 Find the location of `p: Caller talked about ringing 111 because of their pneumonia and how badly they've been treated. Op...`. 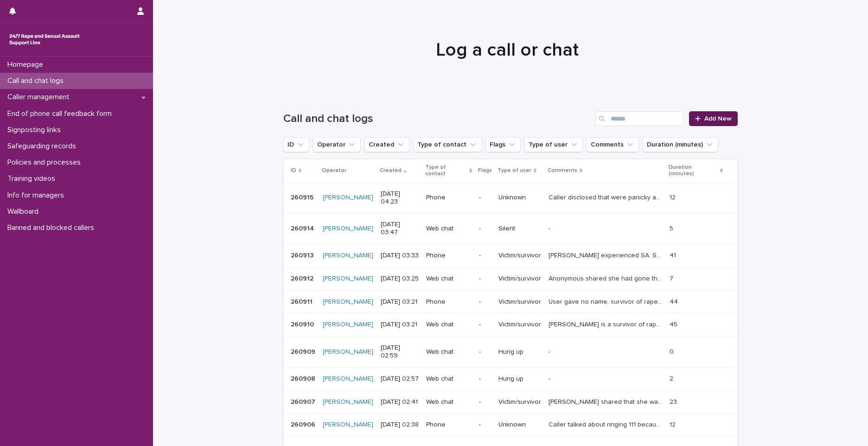

p: Caller talked about ringing 111 because of their pneumonia and how badly they've been treated. Op... is located at coordinates (606, 424).